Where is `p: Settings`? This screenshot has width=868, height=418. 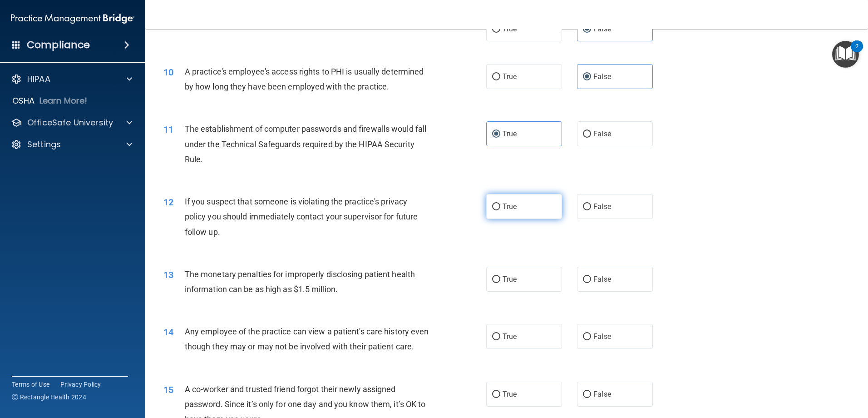 p: Settings is located at coordinates (44, 144).